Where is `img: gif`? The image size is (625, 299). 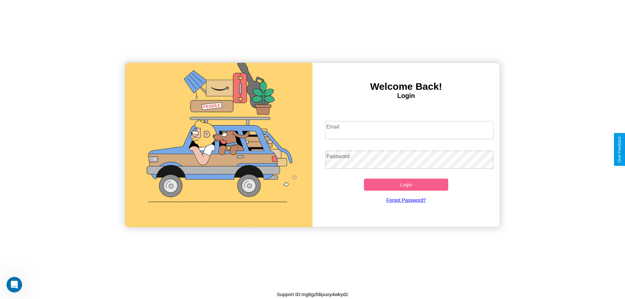 img: gif is located at coordinates (219, 145).